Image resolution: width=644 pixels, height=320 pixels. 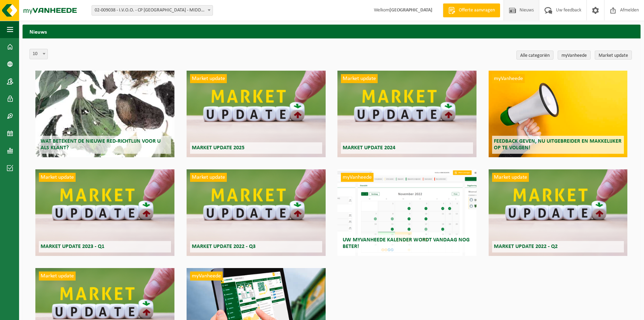 I want to click on span: Feedback geven, nu uitgebreider en makkelijker op te volgen!, so click(x=557, y=145).